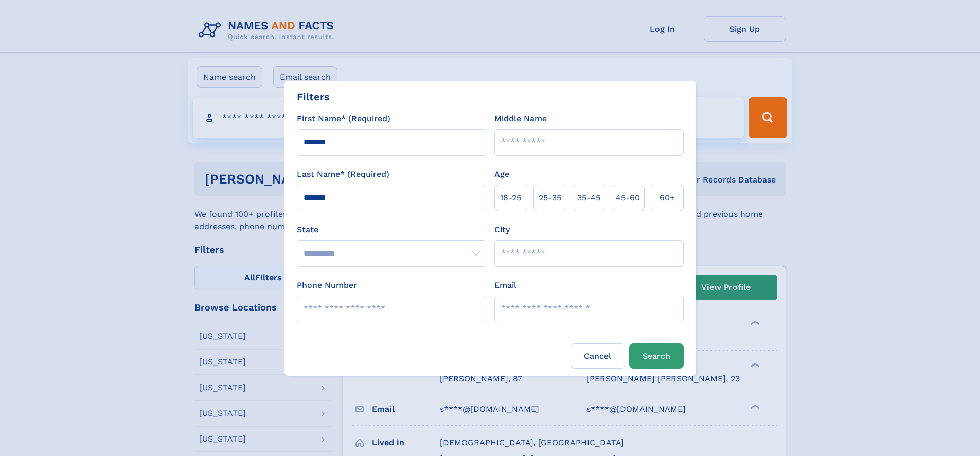 This screenshot has height=456, width=980. What do you see at coordinates (589, 198) in the screenshot?
I see `span: 35‑45` at bounding box center [589, 198].